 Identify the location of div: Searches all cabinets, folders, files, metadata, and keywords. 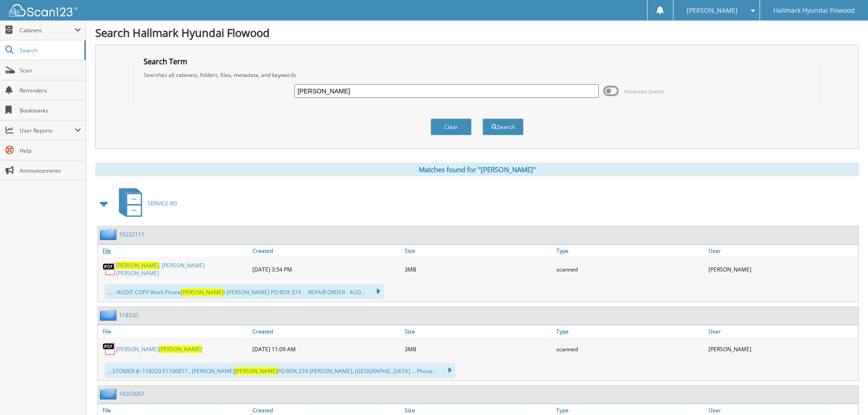
(477, 75).